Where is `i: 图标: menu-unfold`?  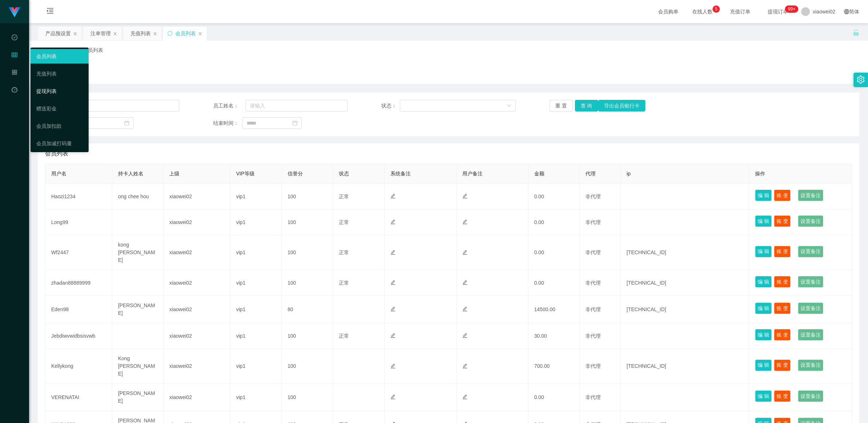 i: 图标: menu-unfold is located at coordinates (50, 12).